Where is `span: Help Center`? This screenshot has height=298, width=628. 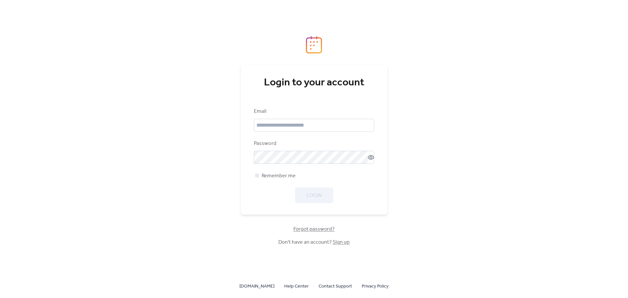 span: Help Center is located at coordinates (296, 287).